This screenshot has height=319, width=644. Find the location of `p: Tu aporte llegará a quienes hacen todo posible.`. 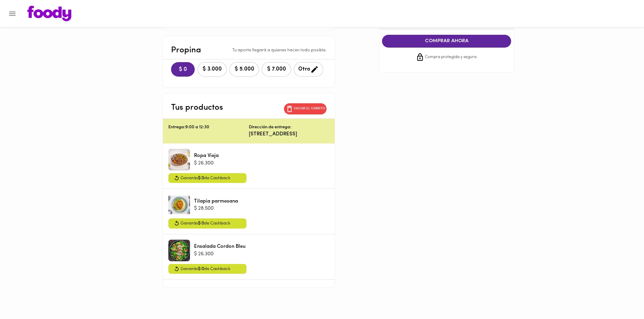

p: Tu aporte llegará a quienes hacen todo posible. is located at coordinates (279, 50).